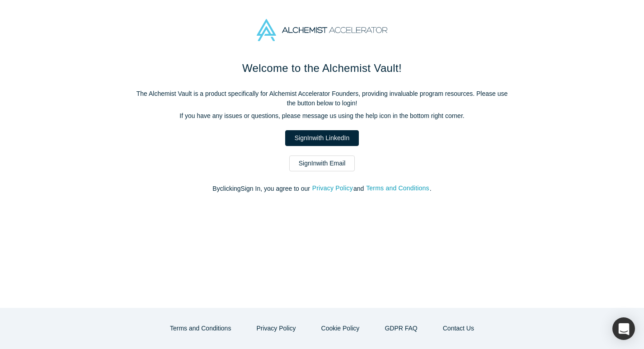 Image resolution: width=644 pixels, height=349 pixels. Describe the element at coordinates (322, 116) in the screenshot. I see `p: If you have any issues or questions, please message us using the help icon in the bottom right co...` at that location.